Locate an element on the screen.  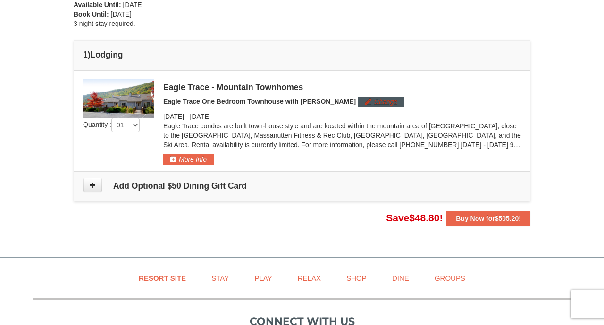
img: 19218983-1-9b289e55.jpg is located at coordinates (118, 99).